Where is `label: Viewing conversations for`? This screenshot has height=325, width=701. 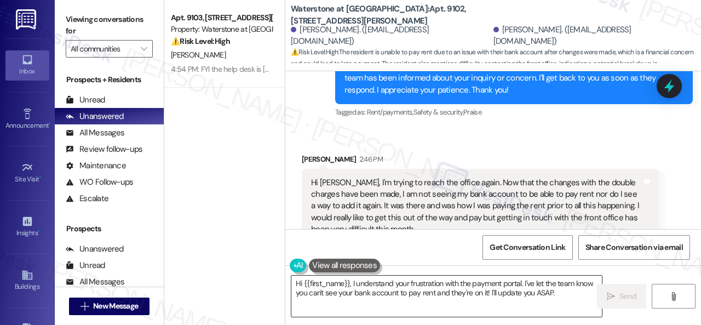
label: Viewing conversations for is located at coordinates (109, 25).